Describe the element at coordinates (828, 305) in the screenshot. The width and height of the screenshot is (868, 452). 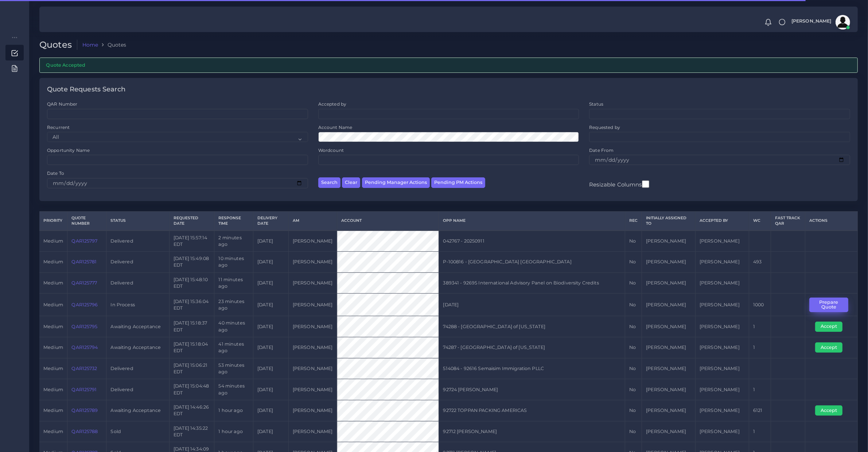
I see `button: Prepare Quote` at that location.